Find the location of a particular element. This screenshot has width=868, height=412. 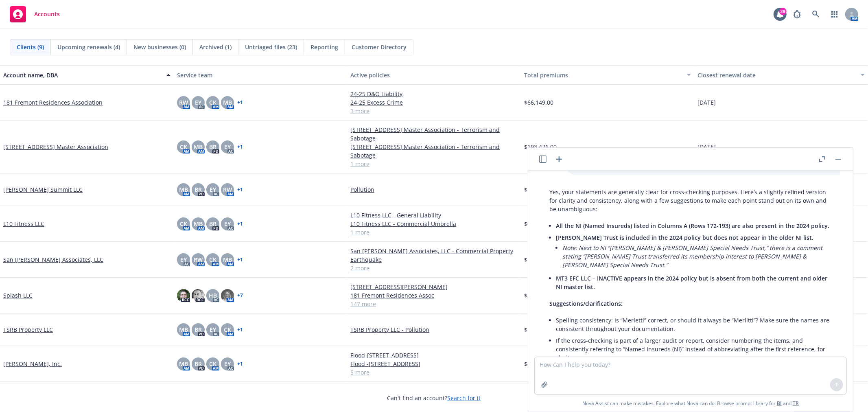

li: Spelling consistency: Is “Merletti” correct, or should it always be “Merlitti”? Make sure the nam... is located at coordinates (694, 324).